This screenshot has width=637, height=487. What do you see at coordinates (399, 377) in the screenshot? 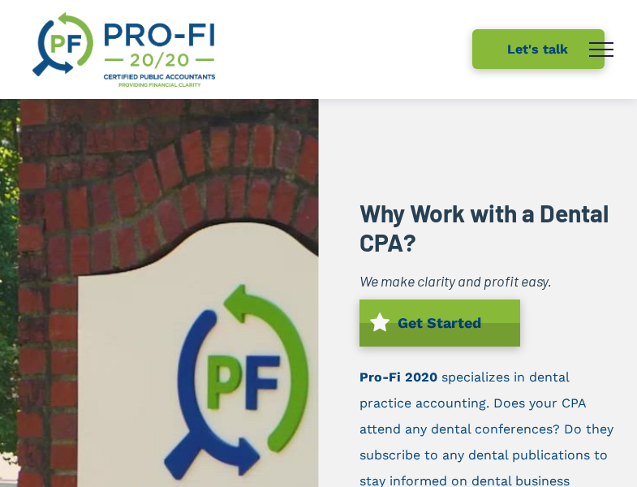
I see `a: Pro-Fi 2020` at bounding box center [399, 377].